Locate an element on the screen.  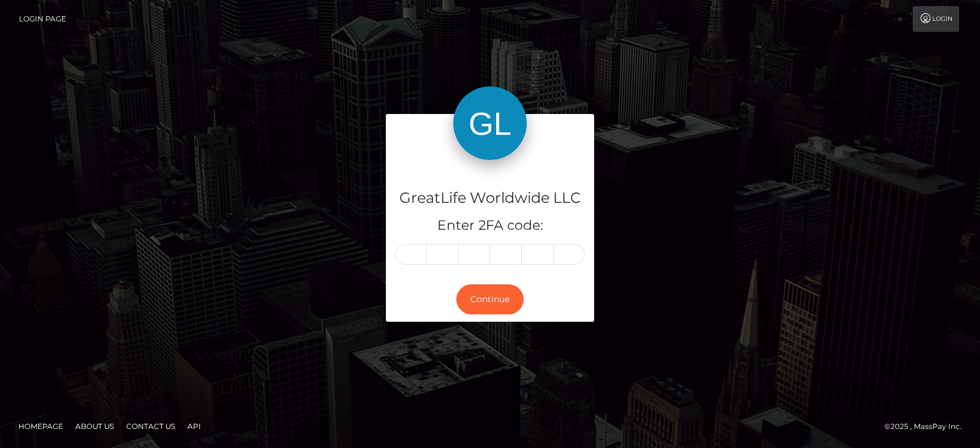
h4: GreatLife Worldwide LLC is located at coordinates (490, 197).